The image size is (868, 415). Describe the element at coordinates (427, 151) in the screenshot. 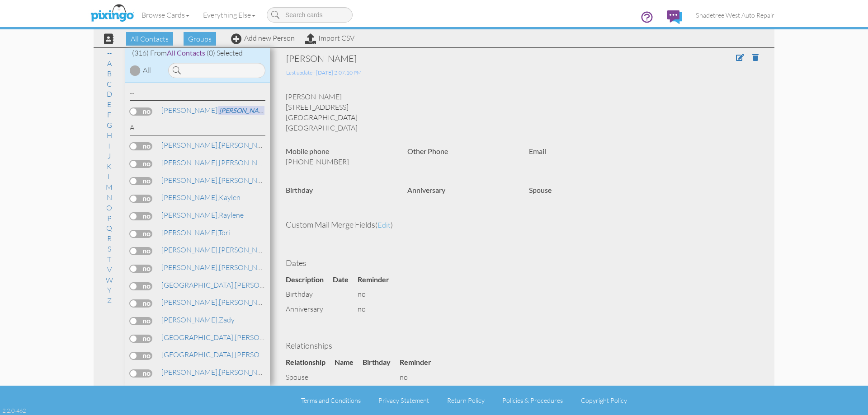

I see `strong: Other Phone` at that location.